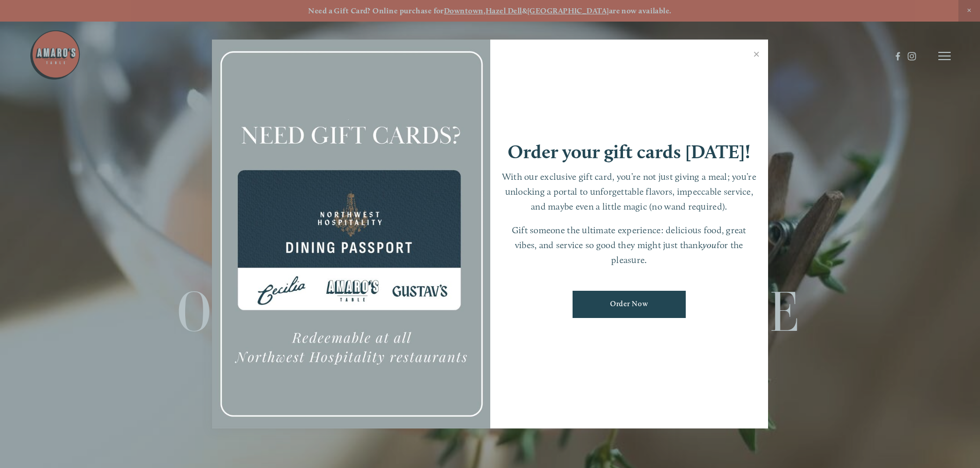 This screenshot has width=980, height=468. What do you see at coordinates (756, 56) in the screenshot?
I see `a: Close` at bounding box center [756, 56].